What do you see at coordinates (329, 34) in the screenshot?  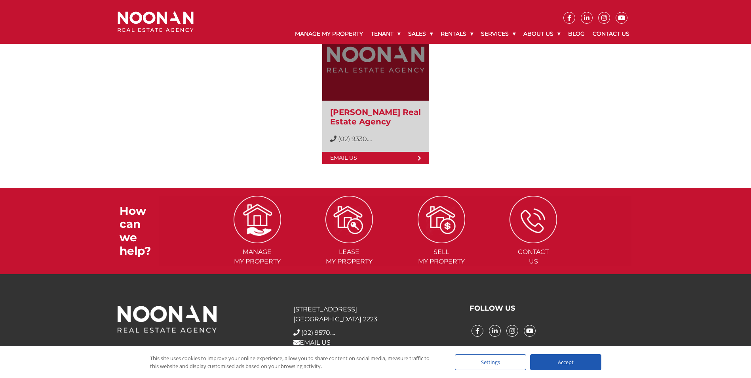 I see `a: Manage My Property` at bounding box center [329, 34].